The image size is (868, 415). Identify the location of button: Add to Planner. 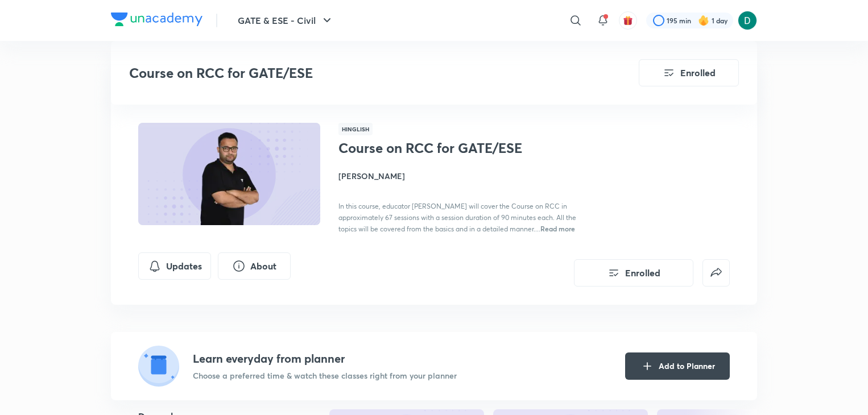
(678, 366).